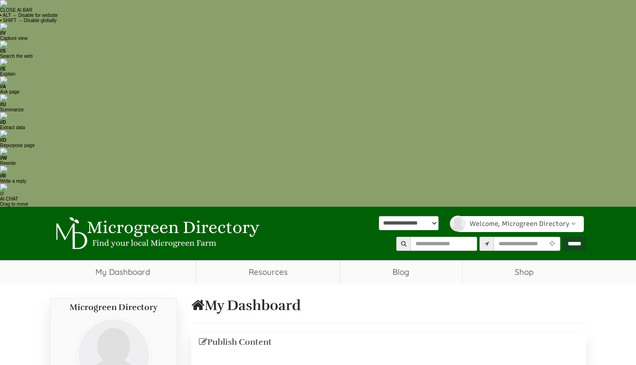 The width and height of the screenshot is (636, 365). Describe the element at coordinates (123, 272) in the screenshot. I see `a: My Dashboard` at that location.